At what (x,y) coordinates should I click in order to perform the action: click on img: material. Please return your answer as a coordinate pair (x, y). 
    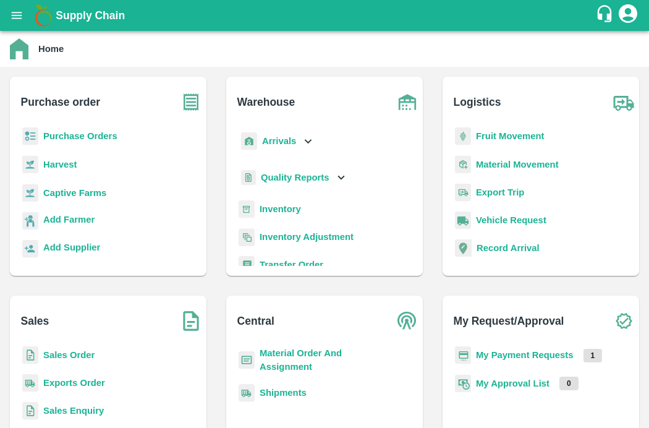
    Looking at the image, I should click on (463, 164).